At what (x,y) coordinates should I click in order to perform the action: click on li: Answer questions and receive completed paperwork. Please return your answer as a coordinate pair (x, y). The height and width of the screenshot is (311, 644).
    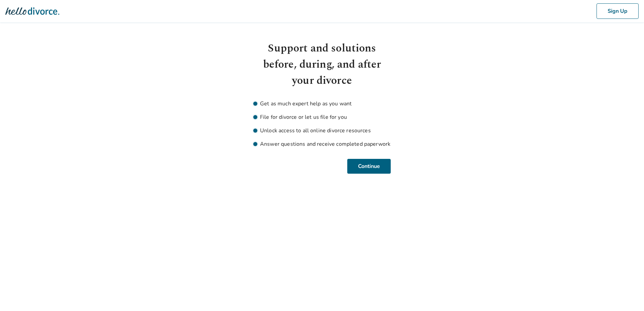
    Looking at the image, I should click on (322, 144).